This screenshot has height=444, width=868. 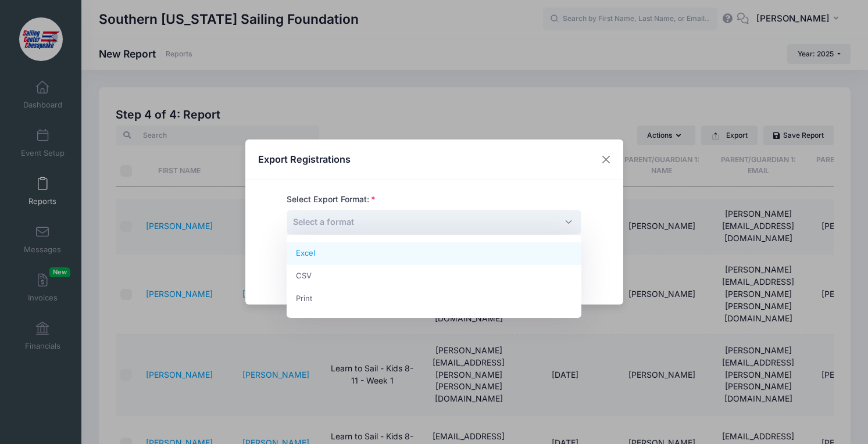 What do you see at coordinates (606, 160) in the screenshot?
I see `button: Close` at bounding box center [606, 160].